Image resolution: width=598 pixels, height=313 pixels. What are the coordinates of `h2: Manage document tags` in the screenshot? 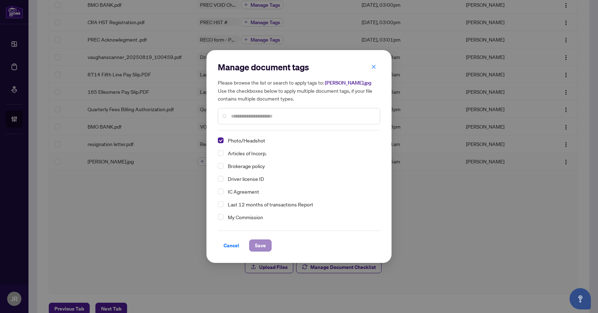 It's located at (299, 67).